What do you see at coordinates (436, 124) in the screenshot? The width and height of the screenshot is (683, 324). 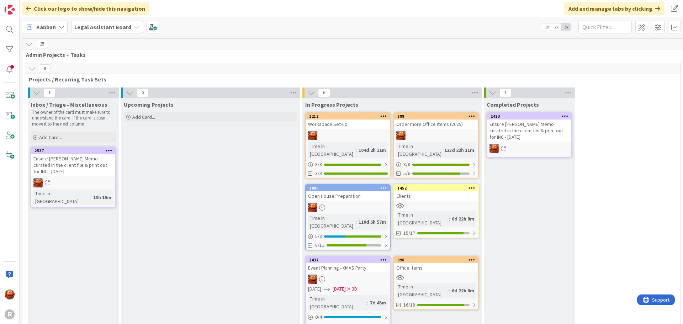 I see `div: Order more Office Items (2025)` at bounding box center [436, 124].